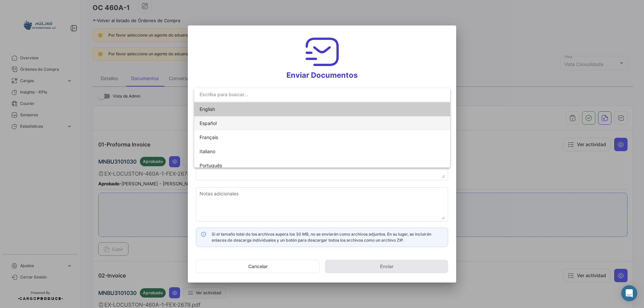 This screenshot has width=644, height=308. I want to click on span: Français, so click(208, 137).